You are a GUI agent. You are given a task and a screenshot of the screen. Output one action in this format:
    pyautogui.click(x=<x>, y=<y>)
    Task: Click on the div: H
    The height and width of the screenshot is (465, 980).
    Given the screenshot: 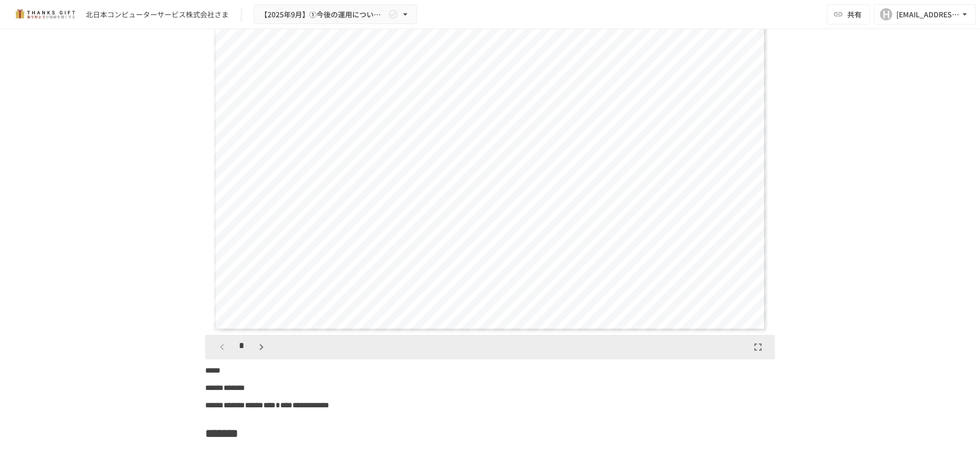 What is the action you would take?
    pyautogui.click(x=886, y=15)
    